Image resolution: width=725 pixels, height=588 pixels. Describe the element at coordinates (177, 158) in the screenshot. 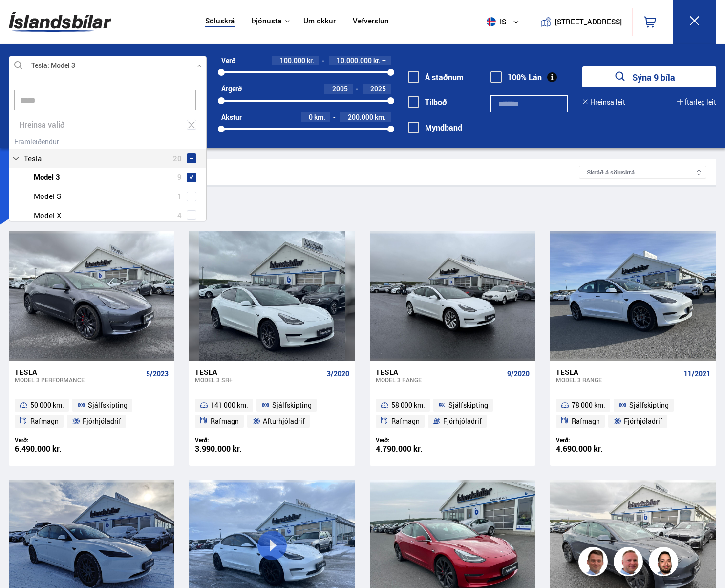

I see `span: 20` at that location.